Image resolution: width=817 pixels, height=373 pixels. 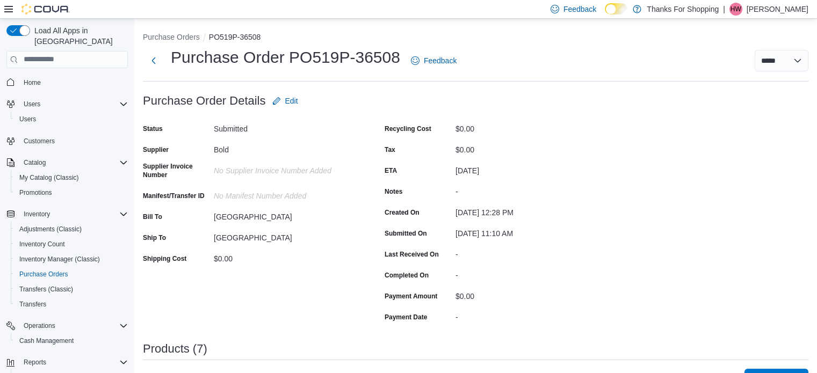 What do you see at coordinates (49, 178) in the screenshot?
I see `span: My Catalog (Classic)` at bounding box center [49, 178].